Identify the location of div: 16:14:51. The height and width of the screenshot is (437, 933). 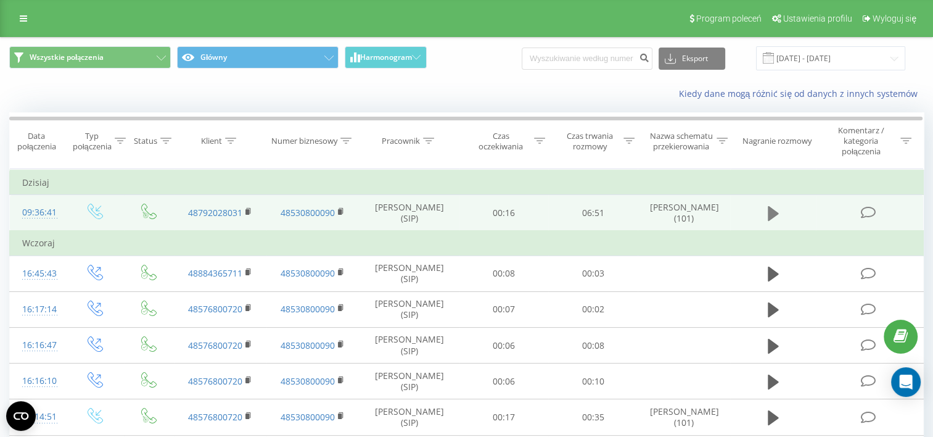
(38, 416).